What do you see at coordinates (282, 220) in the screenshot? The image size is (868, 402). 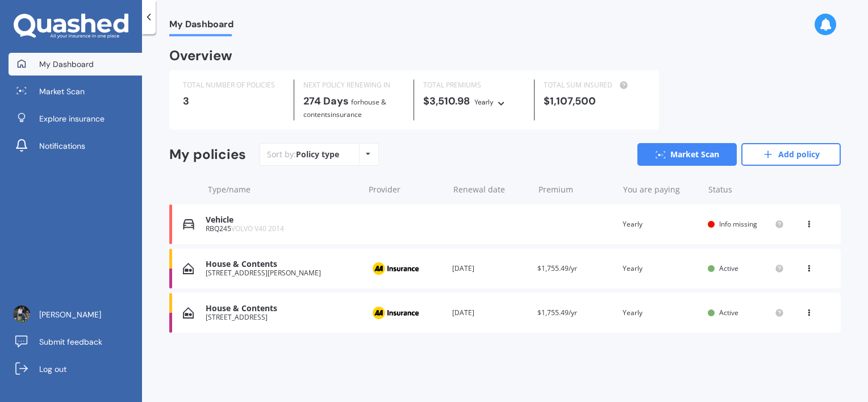 I see `div: Vehicle` at bounding box center [282, 220].